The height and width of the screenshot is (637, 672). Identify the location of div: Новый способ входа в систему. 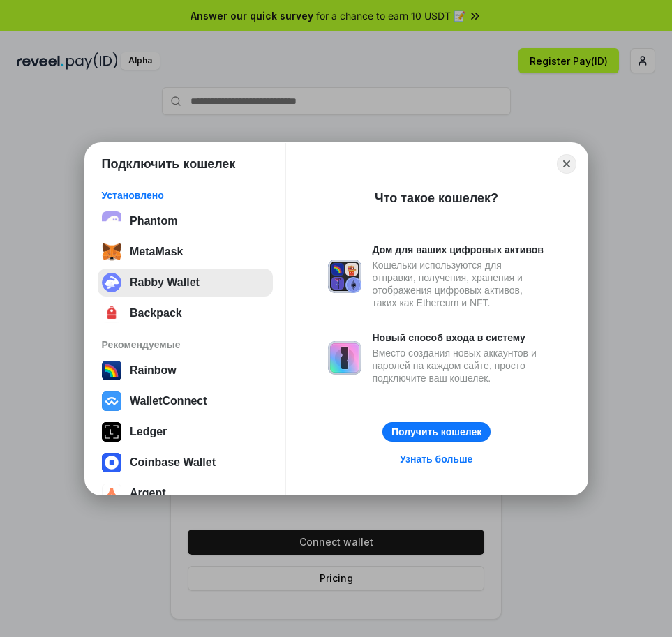
(459, 338).